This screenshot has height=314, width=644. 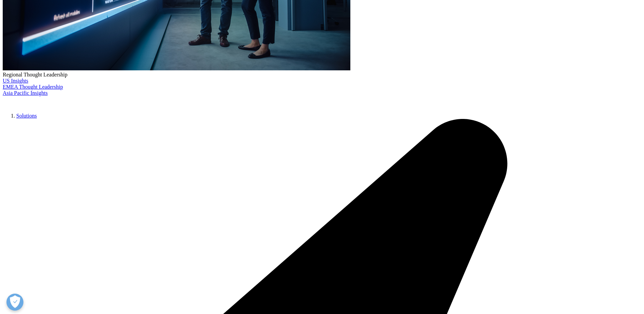 What do you see at coordinates (15, 81) in the screenshot?
I see `span: US Insights` at bounding box center [15, 81].